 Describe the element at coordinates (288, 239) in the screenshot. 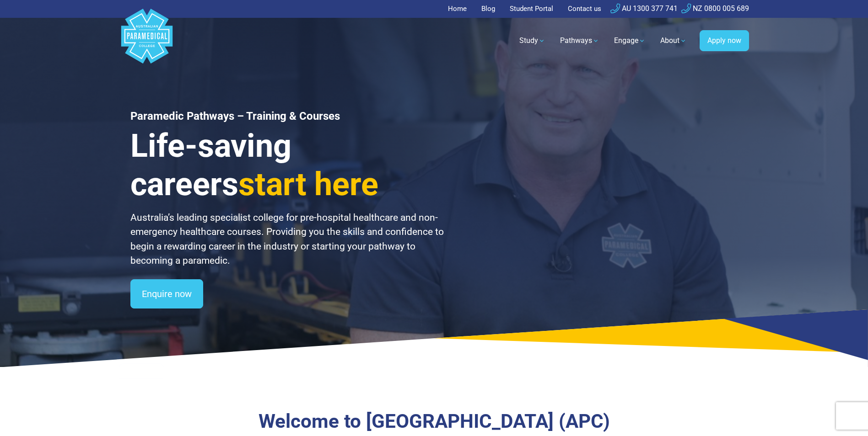

I see `p: Australia’s leading specialist college for pre-hospital healthcare and non-emergency healthcare c...` at that location.